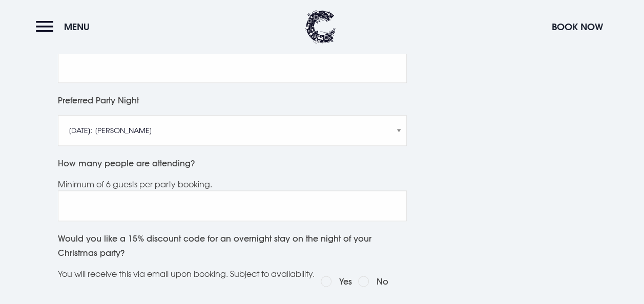  I want to click on p: You will receive this via email upon booking. Subject to availability., so click(186, 274).